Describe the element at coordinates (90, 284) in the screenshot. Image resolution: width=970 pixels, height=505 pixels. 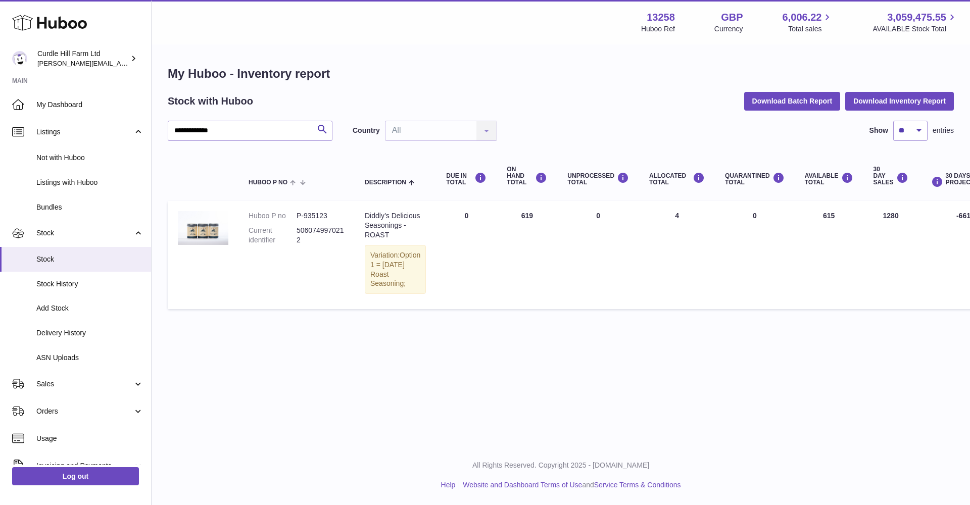
I see `span: Stock History` at that location.